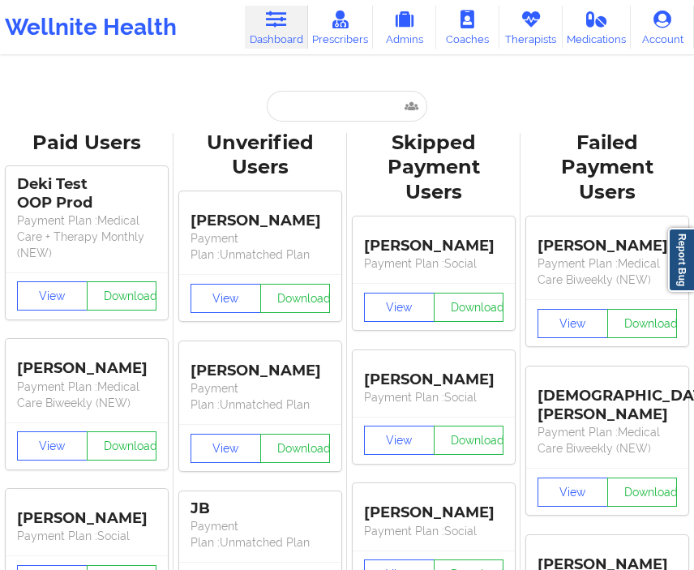 This screenshot has width=694, height=570. Describe the element at coordinates (607, 168) in the screenshot. I see `div: Failed Payment Users` at that location.